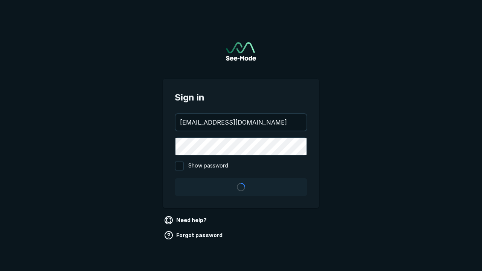 The width and height of the screenshot is (482, 271). Describe the element at coordinates (241, 51) in the screenshot. I see `a: Go to sign in` at that location.